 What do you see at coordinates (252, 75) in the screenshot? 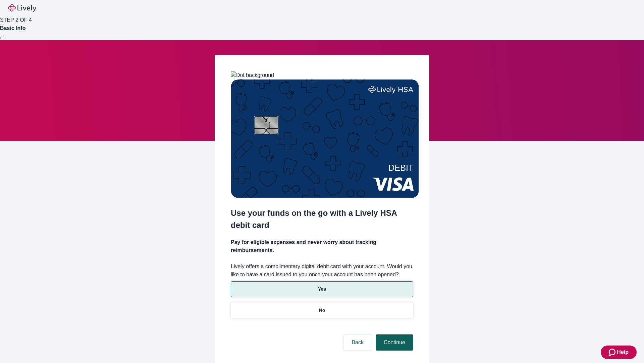
I see `img: Dot background` at bounding box center [252, 75].